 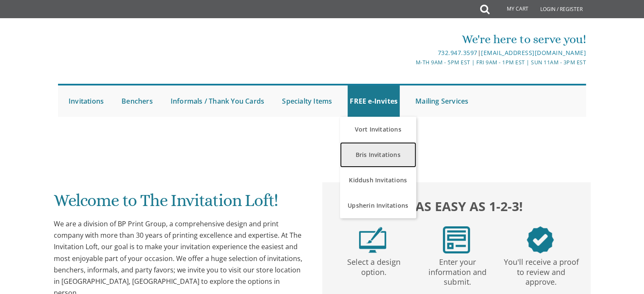 I want to click on a: Kiddush Invitations, so click(x=378, y=180).